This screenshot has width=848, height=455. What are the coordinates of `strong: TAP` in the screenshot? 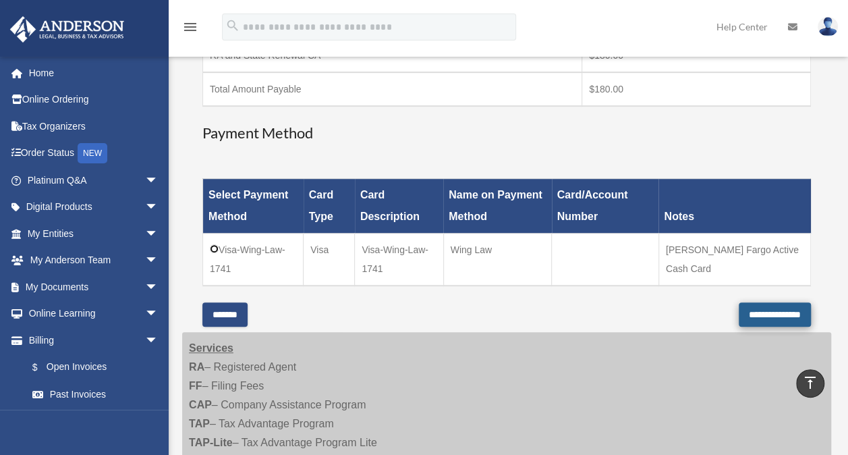 It's located at (199, 423).